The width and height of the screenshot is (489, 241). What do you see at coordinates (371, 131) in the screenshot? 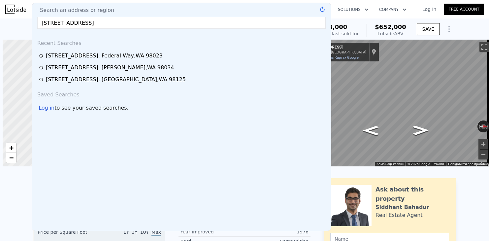
I see `path: Прямувати на південь, 12th Ave SW` at bounding box center [371, 131].